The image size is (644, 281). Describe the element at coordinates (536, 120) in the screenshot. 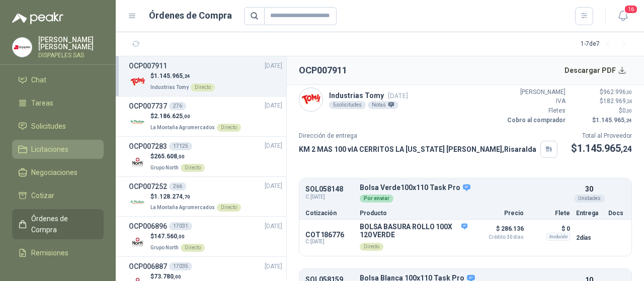

I see `p: Cobro al comprador` at that location.